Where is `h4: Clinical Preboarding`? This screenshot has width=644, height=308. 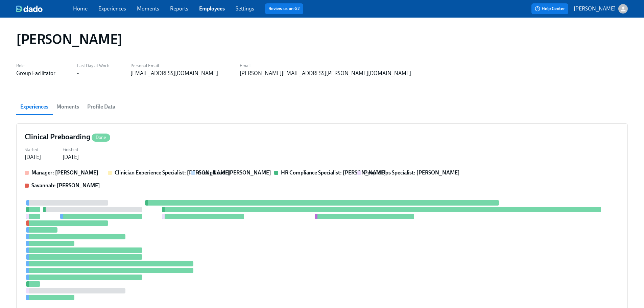 h4: Clinical Preboarding is located at coordinates (68, 137).